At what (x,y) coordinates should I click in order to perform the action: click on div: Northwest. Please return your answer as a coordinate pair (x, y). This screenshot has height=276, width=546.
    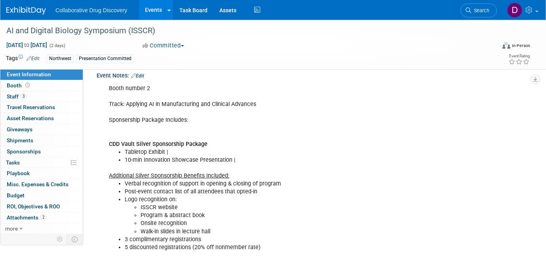
    Looking at the image, I should click on (60, 59).